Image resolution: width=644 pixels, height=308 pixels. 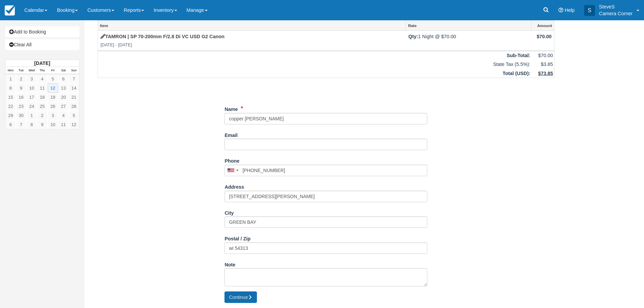 What do you see at coordinates (63, 88) in the screenshot?
I see `a: 13` at bounding box center [63, 88].